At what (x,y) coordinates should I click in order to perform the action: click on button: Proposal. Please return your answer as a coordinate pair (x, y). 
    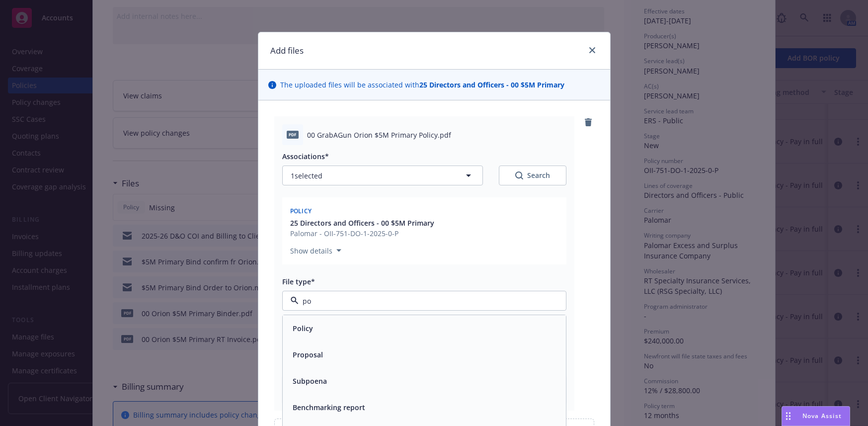
    Looking at the image, I should click on (308, 354).